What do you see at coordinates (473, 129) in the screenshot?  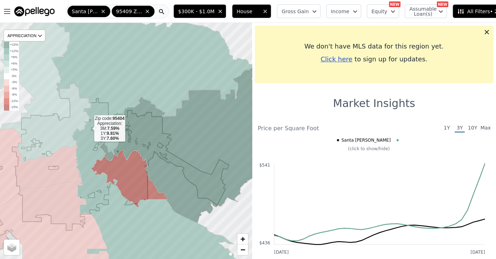 I see `span: 10Y` at bounding box center [473, 129].